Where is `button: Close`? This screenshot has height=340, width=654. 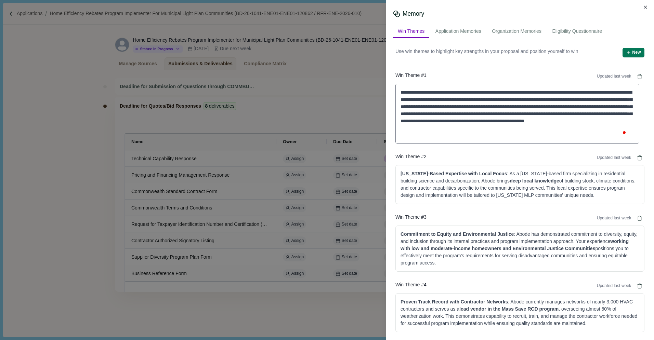
button: Close is located at coordinates (646, 7).